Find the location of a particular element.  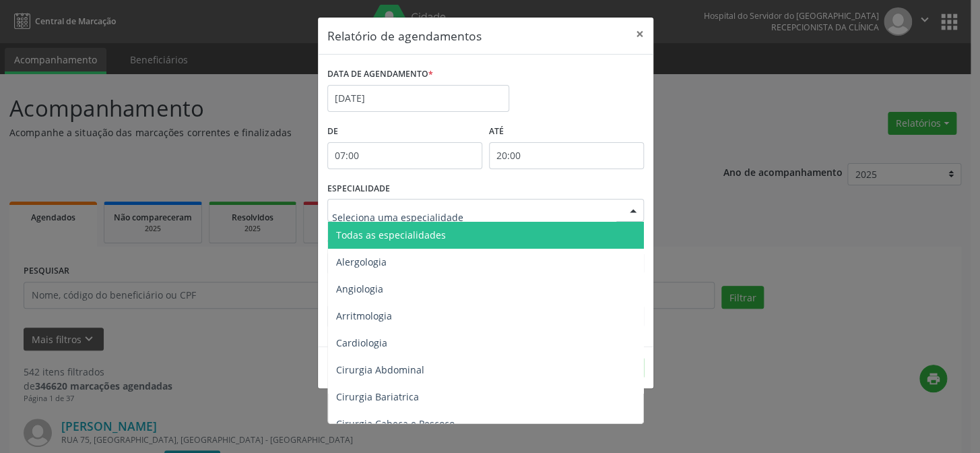

input: Selecione o horário inicial is located at coordinates (405, 156).